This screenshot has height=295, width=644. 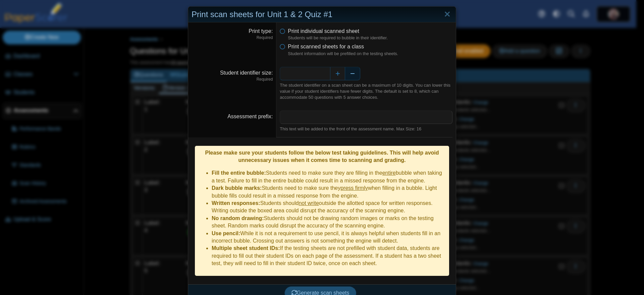 What do you see at coordinates (370, 54) in the screenshot?
I see `dfn: Student information will be prefilled on the testing sheets.` at bounding box center [370, 54].